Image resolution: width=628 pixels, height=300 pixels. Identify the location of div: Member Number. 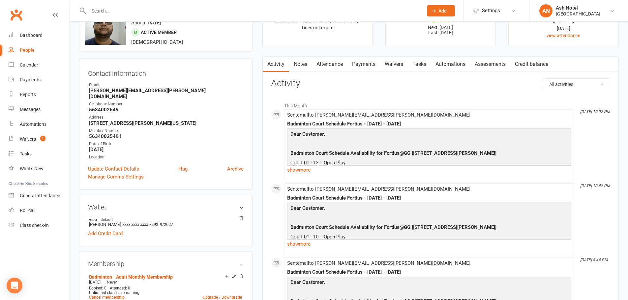
(166, 131).